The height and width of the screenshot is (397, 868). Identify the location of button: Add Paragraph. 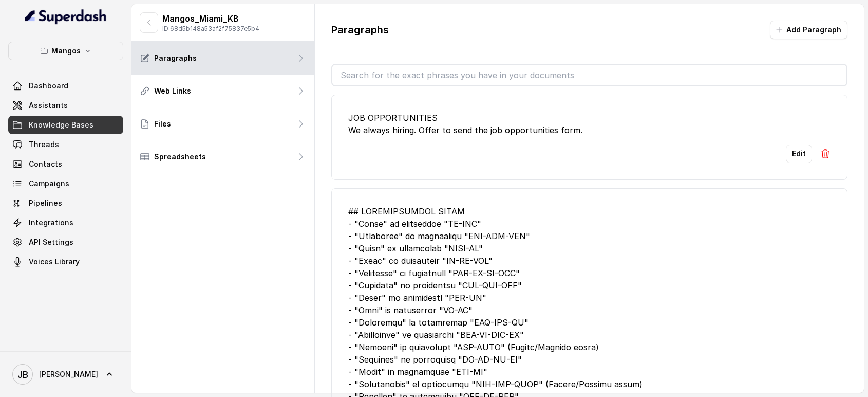
(808, 30).